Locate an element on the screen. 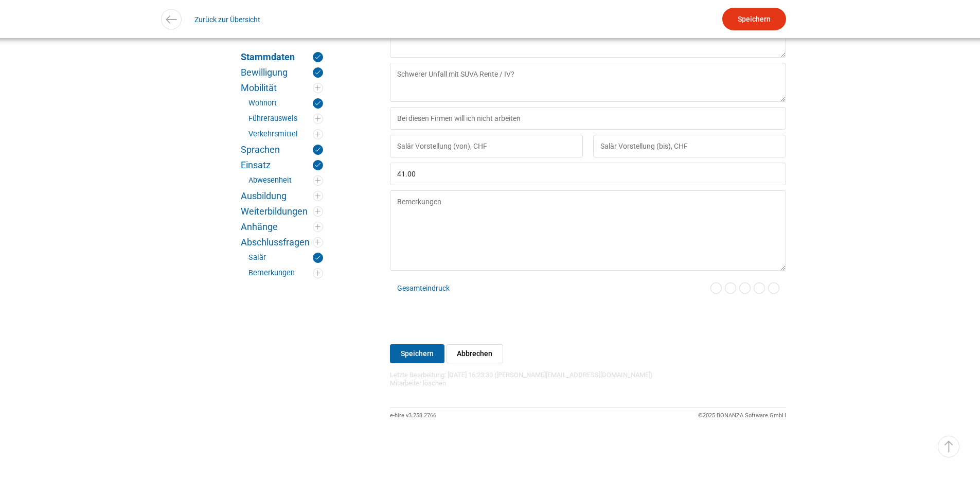 The width and height of the screenshot is (980, 478). a: Sprachen is located at coordinates (282, 150).